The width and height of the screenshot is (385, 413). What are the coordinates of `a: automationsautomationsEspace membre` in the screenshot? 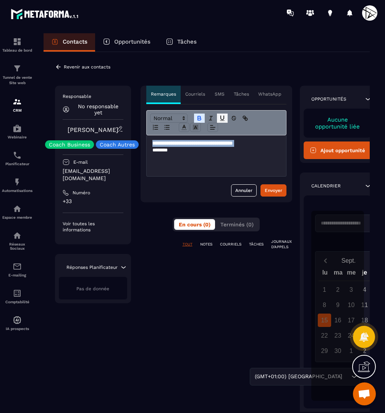 It's located at (17, 212).